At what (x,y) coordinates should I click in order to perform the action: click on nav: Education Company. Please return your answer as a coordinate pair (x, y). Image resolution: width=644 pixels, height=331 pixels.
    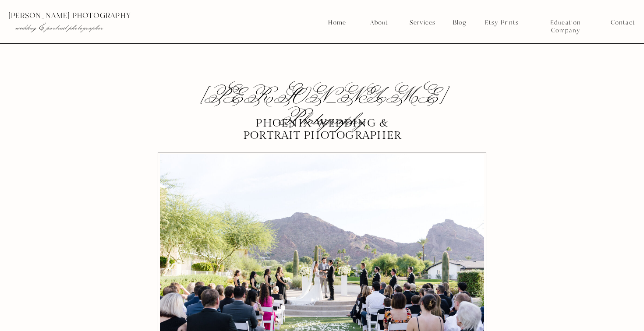
    Looking at the image, I should click on (565, 23).